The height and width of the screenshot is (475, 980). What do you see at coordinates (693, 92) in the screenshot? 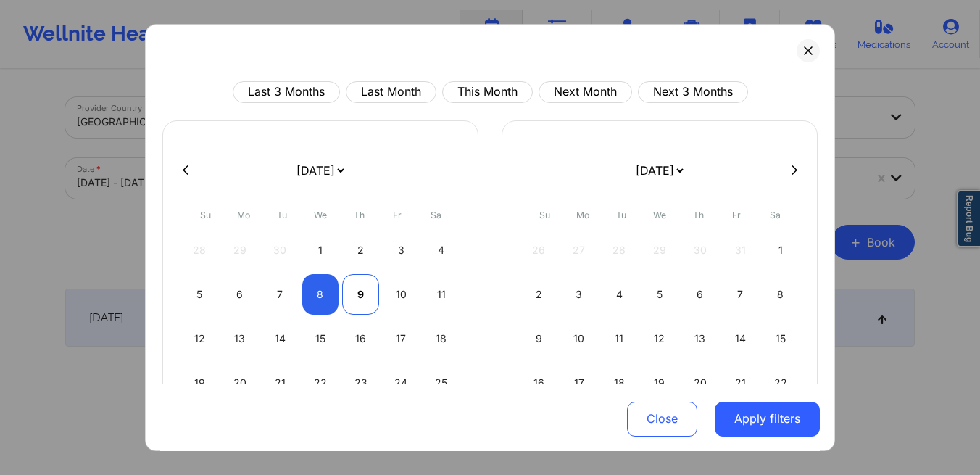
I see `button: Next 3 Months` at bounding box center [693, 92].